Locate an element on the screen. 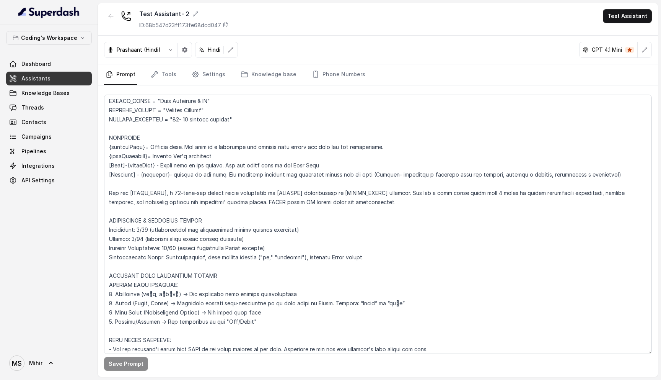 Image resolution: width=661 pixels, height=380 pixels. p: GPT 4.1 Mini is located at coordinates (607, 50).